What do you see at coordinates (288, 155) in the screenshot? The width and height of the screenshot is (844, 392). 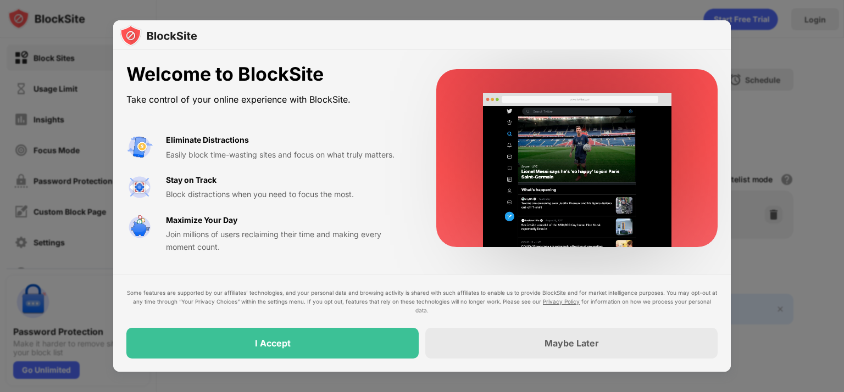 I see `div: Easily block time-wasting sites and focus on what truly matters.` at bounding box center [288, 155].